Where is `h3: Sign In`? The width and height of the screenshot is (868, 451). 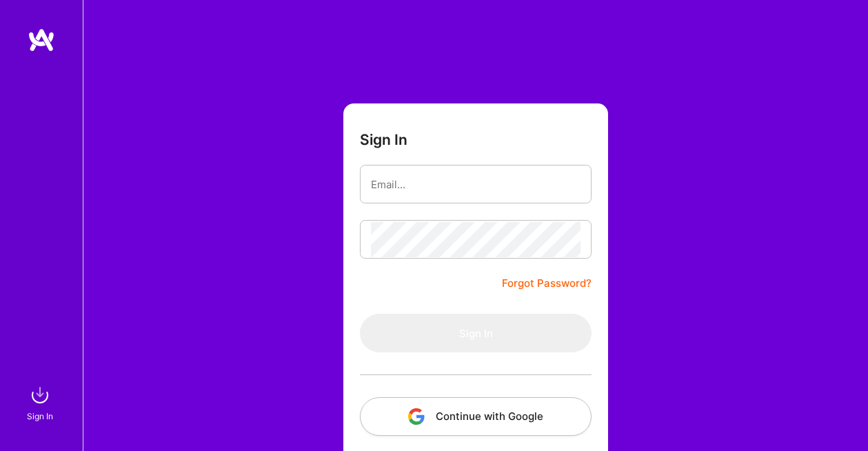 h3: Sign In is located at coordinates (383, 139).